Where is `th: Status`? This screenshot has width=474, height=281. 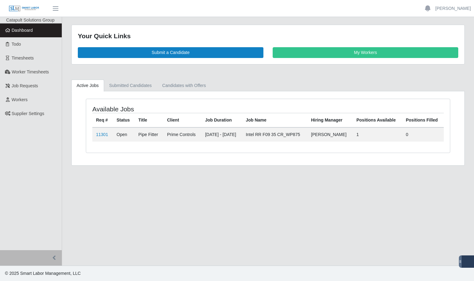 th: Status is located at coordinates (124, 120).